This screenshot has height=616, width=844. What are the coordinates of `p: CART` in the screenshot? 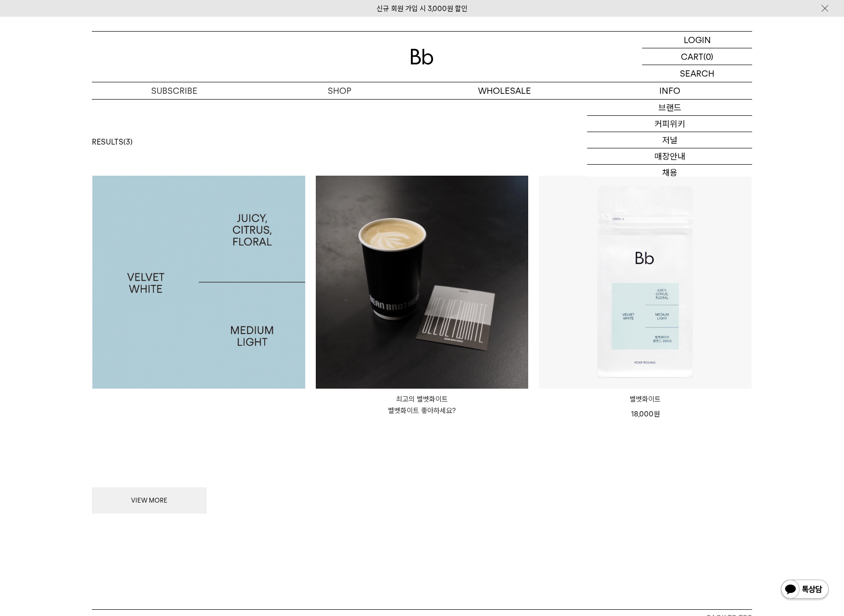 It's located at (692, 57).